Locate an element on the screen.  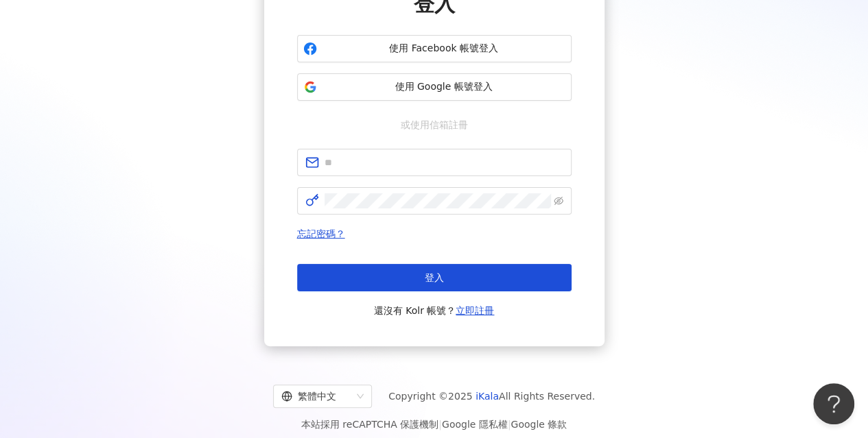
div: 繁體中文 is located at coordinates (316, 396).